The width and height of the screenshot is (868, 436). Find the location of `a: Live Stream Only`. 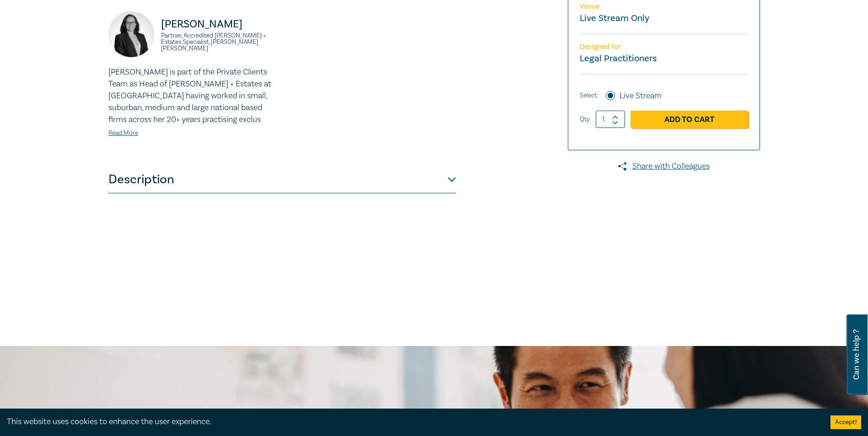

a: Live Stream Only is located at coordinates (615, 18).